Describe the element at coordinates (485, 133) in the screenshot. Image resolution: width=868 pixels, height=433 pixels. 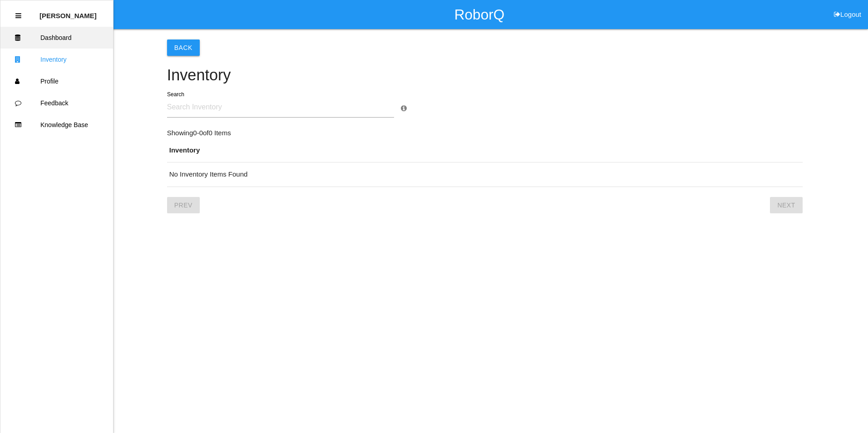
I see `p: Showing 0 - 0 of 0 Items` at that location.